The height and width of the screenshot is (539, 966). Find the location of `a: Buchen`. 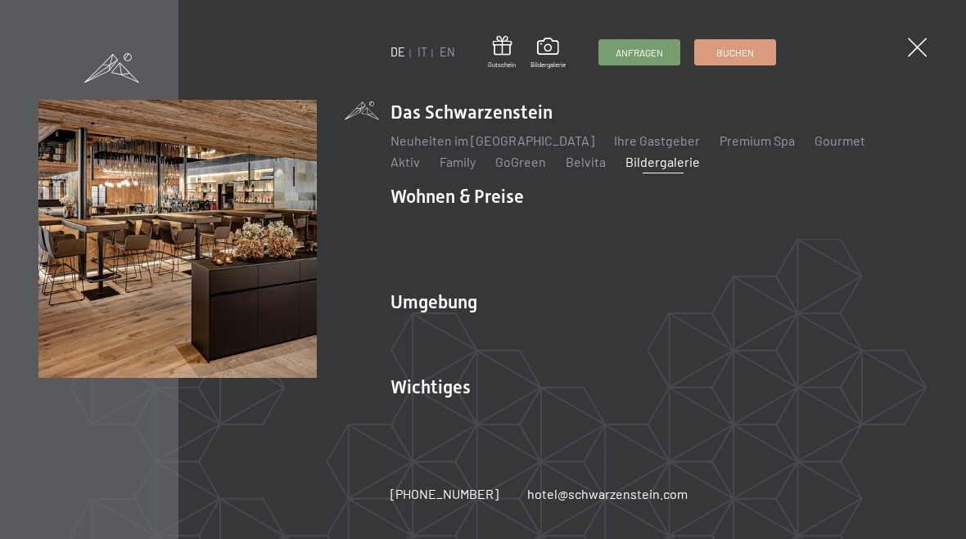

a: Buchen is located at coordinates (735, 52).